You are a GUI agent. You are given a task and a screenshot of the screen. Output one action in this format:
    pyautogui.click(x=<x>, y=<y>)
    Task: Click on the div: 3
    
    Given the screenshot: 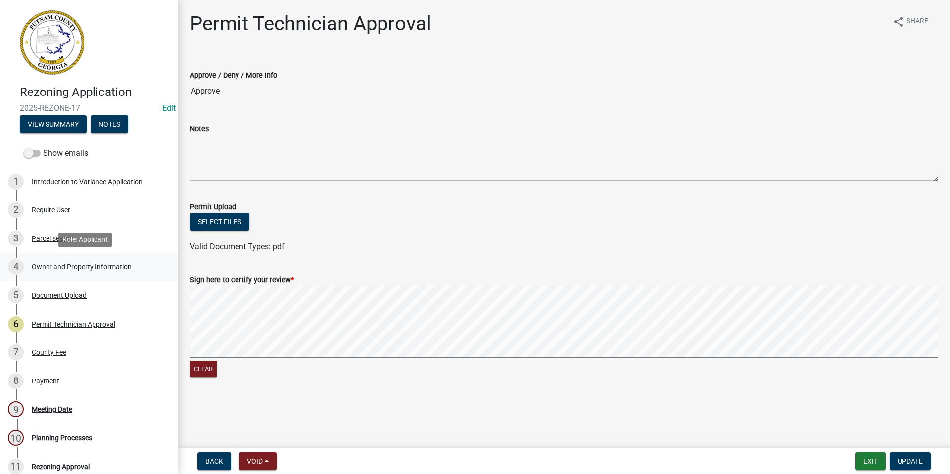 What is the action you would take?
    pyautogui.click(x=16, y=239)
    